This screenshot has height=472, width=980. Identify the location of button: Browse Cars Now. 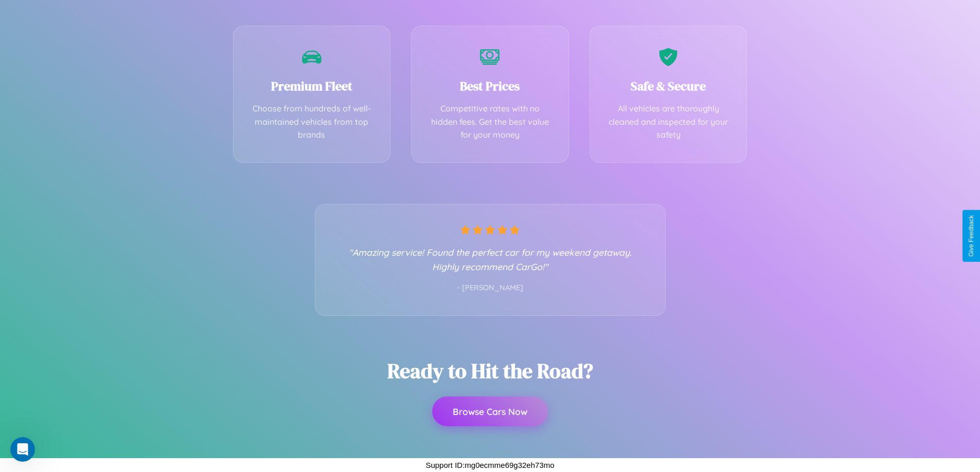
(490, 411).